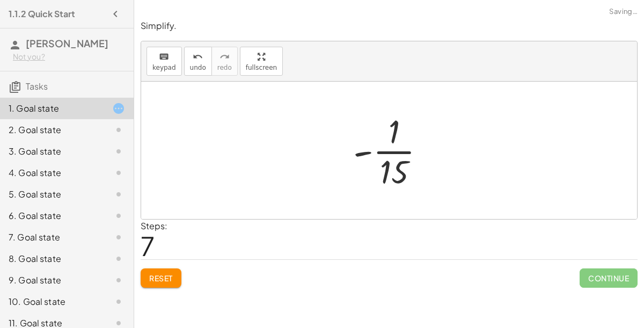 The image size is (644, 328). What do you see at coordinates (164, 67) in the screenshot?
I see `span: keypad` at bounding box center [164, 67].